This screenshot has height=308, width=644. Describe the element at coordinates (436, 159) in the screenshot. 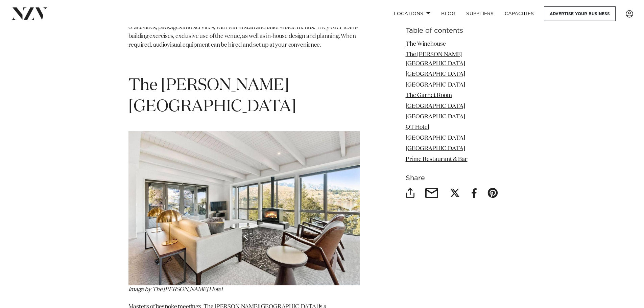

I see `a: Prime Restaurant & Bar` at that location.